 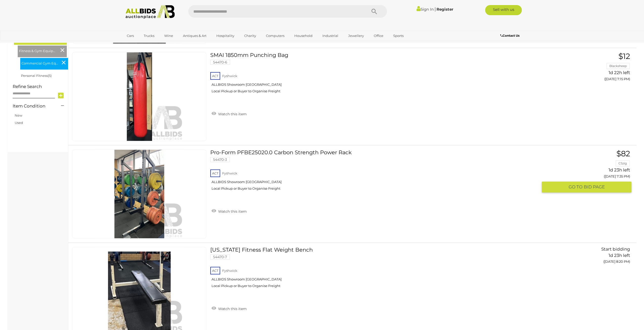 I want to click on h4: Item Condition, so click(x=33, y=106).